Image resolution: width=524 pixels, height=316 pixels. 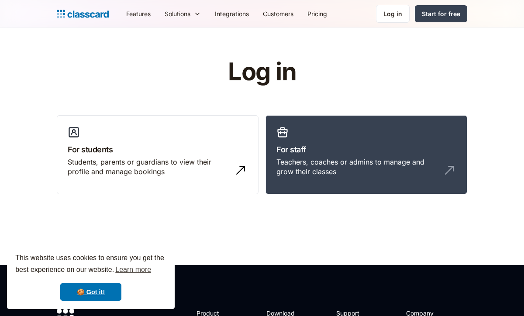 I want to click on h3: For staff, so click(x=366, y=149).